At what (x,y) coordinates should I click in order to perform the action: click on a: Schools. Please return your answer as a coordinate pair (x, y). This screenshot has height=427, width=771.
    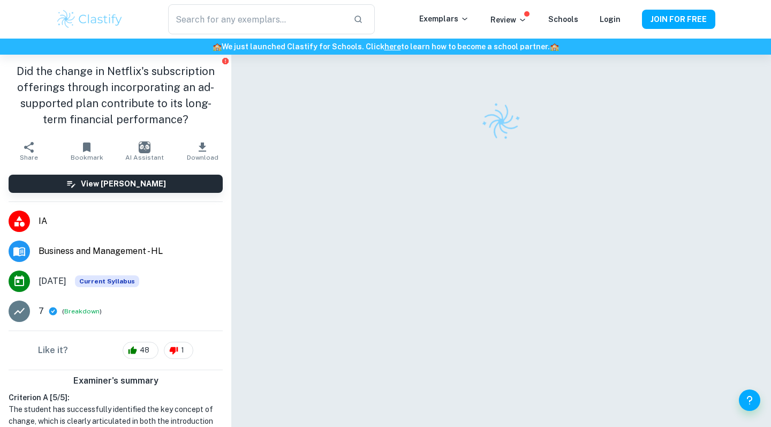
    Looking at the image, I should click on (563, 19).